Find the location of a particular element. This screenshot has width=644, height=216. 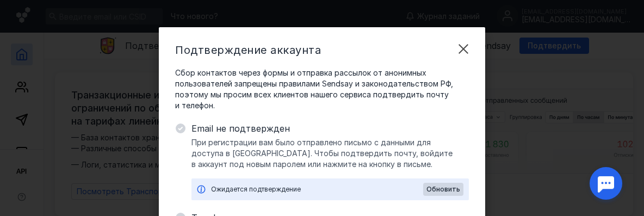

span: Email не подтвержден is located at coordinates (330, 128).